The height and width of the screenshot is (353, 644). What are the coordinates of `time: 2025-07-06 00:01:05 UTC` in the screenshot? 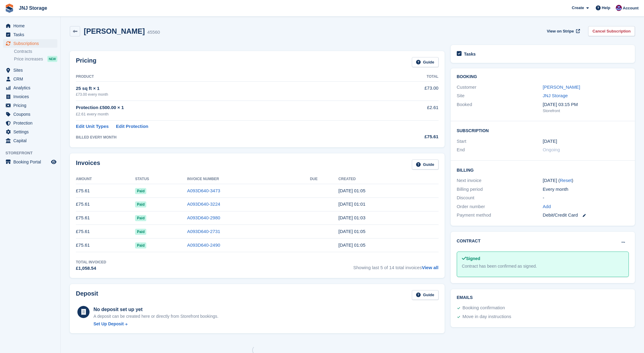 It's located at (352, 204).